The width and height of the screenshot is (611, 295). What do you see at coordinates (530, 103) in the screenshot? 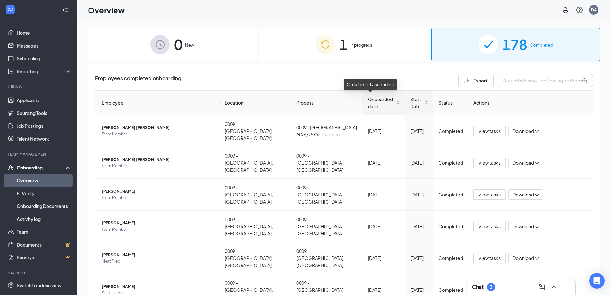
I see `th: Actions` at bounding box center [530, 103].